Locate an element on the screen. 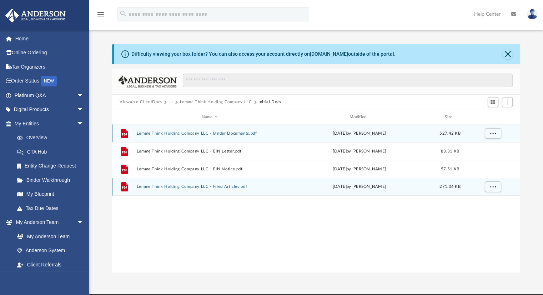 The width and height of the screenshot is (543, 295). button: Initial Docs is located at coordinates (270, 102).